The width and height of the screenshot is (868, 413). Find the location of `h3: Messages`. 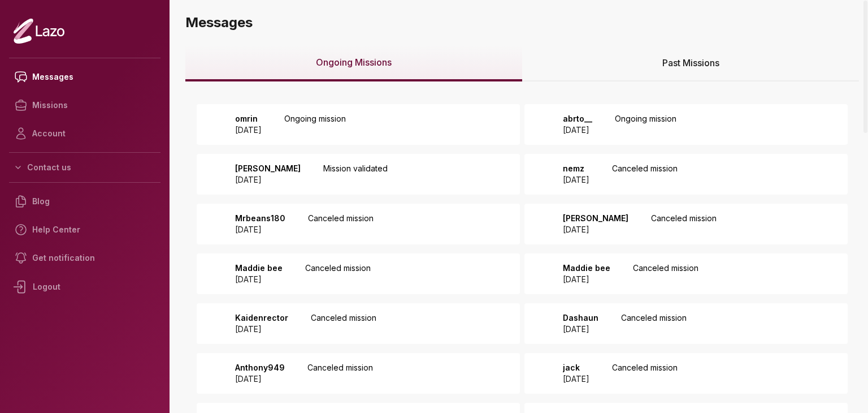

h3: Messages is located at coordinates (523, 23).